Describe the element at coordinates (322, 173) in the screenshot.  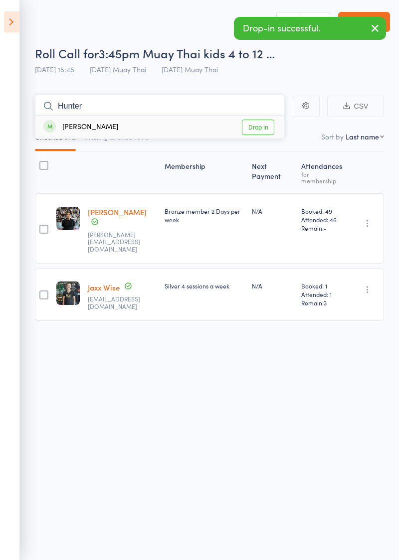
I see `div: Atten­dances` at that location.